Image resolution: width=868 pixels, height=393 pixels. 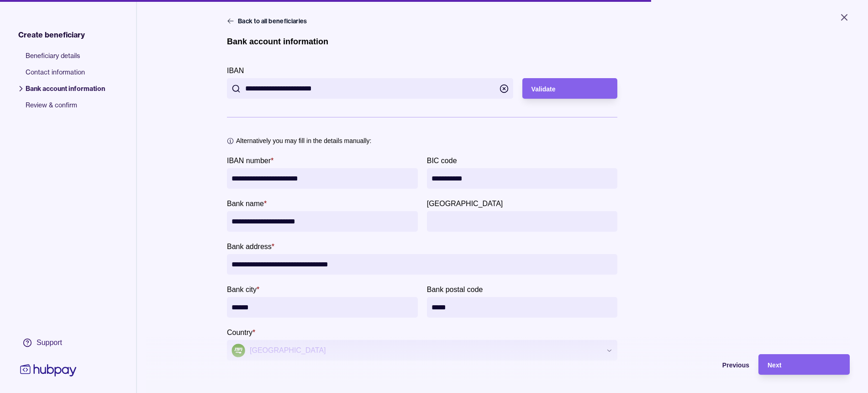 I want to click on input: Bank city, so click(x=322, y=307).